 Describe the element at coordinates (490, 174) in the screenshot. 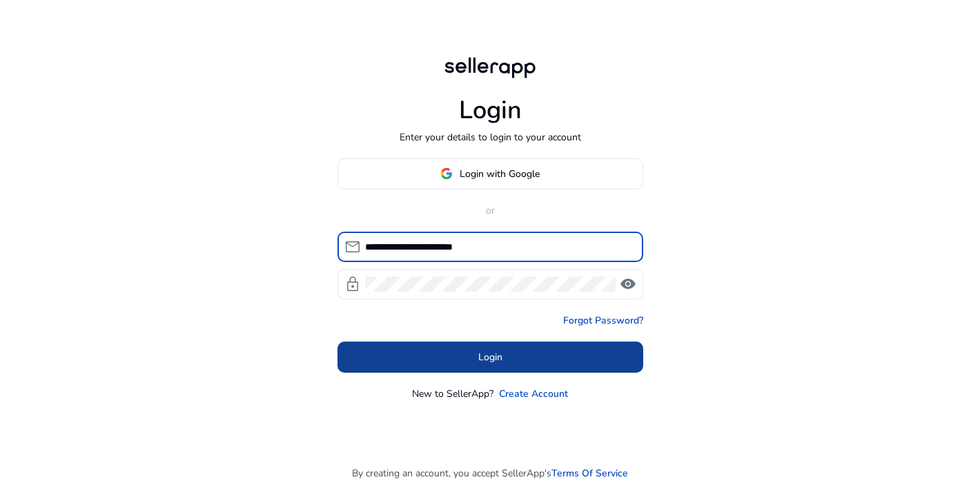

I see `button: Login with Google` at that location.